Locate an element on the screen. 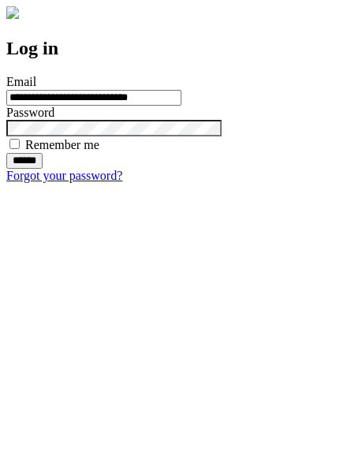  label: Email is located at coordinates (21, 81).